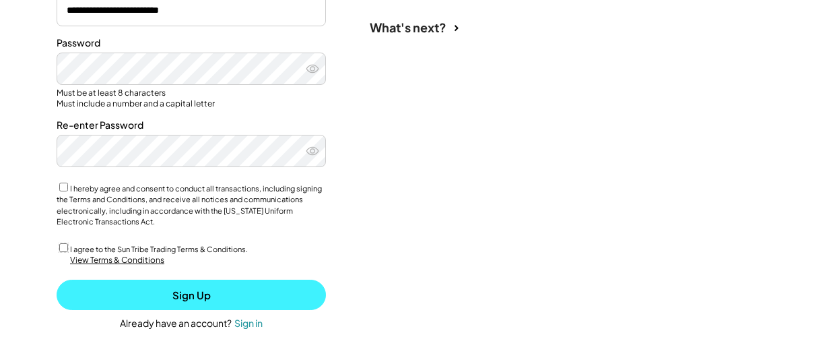 This screenshot has width=827, height=364. What do you see at coordinates (191, 98) in the screenshot?
I see `div: Must be at least 8 characters Must include a number and a capital letter` at bounding box center [191, 98].